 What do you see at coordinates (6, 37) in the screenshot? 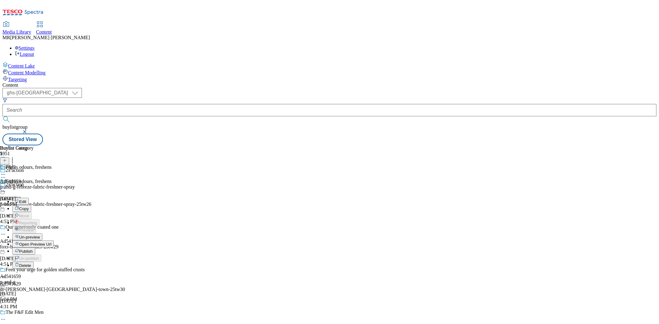
I see `span: MR` at bounding box center [6, 37].